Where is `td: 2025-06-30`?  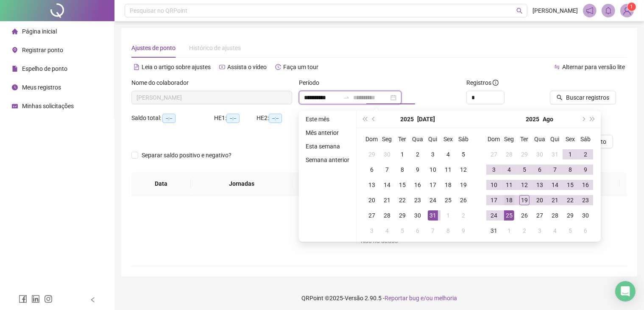 td: 2025-06-30 is located at coordinates (387, 154).